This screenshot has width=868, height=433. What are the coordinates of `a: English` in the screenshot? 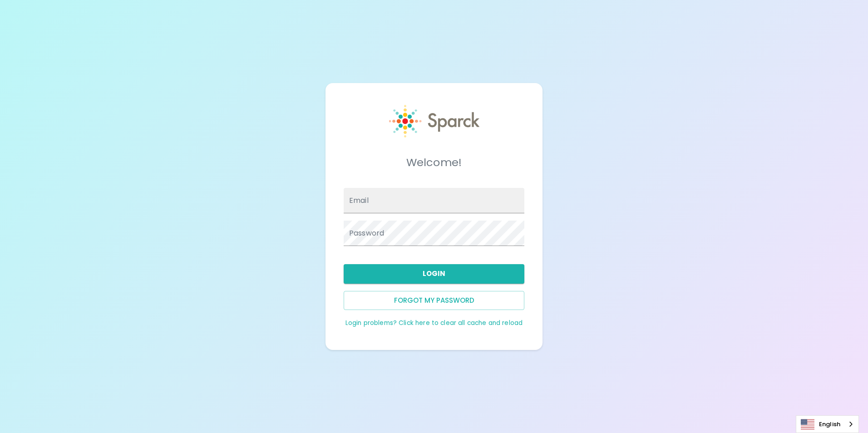 It's located at (827, 424).